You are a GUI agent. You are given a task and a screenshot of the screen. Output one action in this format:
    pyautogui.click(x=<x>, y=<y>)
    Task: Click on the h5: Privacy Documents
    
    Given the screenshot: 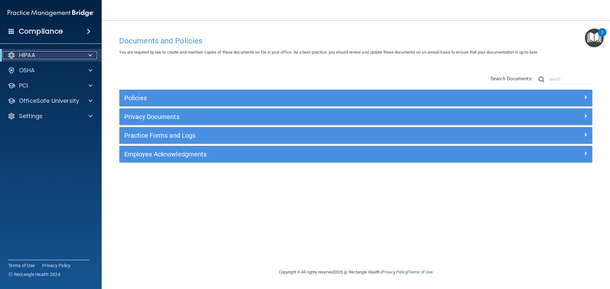 What is the action you would take?
    pyautogui.click(x=297, y=117)
    